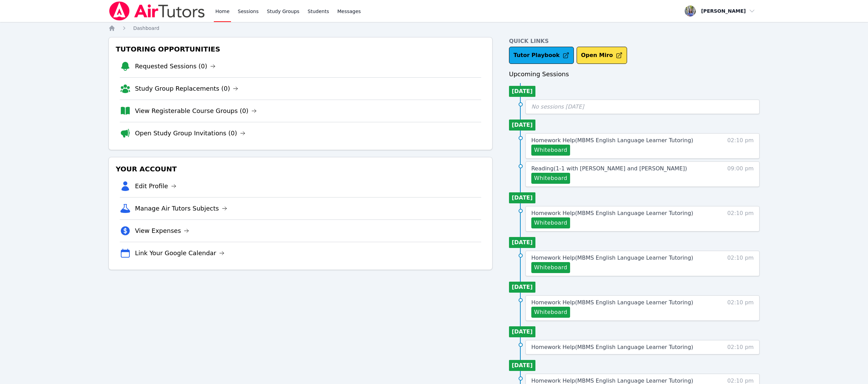 The width and height of the screenshot is (868, 384). I want to click on nav: Breadcrumb, so click(434, 28).